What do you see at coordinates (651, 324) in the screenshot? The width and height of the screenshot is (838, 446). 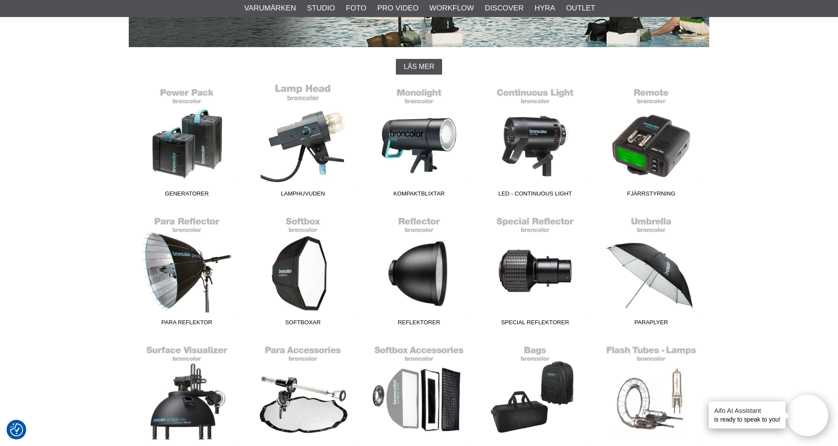 I see `span: Paraplyer` at bounding box center [651, 324].